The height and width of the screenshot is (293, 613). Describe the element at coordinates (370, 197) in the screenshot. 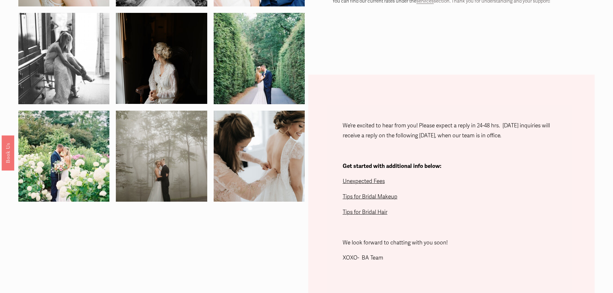

I see `a: Tips for Bridal Makeup` at that location.